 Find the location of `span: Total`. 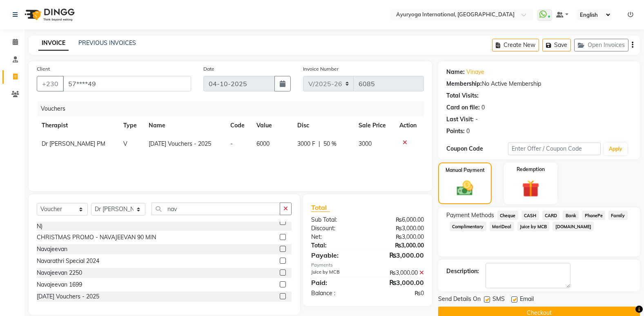

span: Total is located at coordinates (321, 207).